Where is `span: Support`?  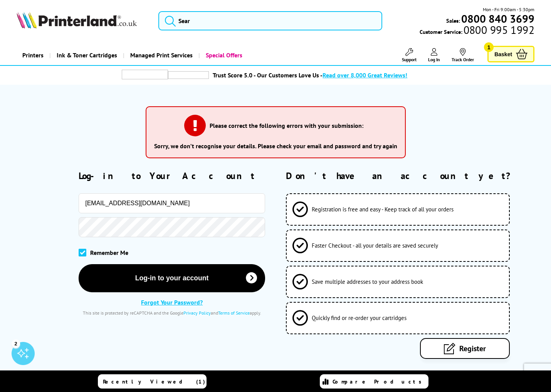 span: Support is located at coordinates (409, 60).